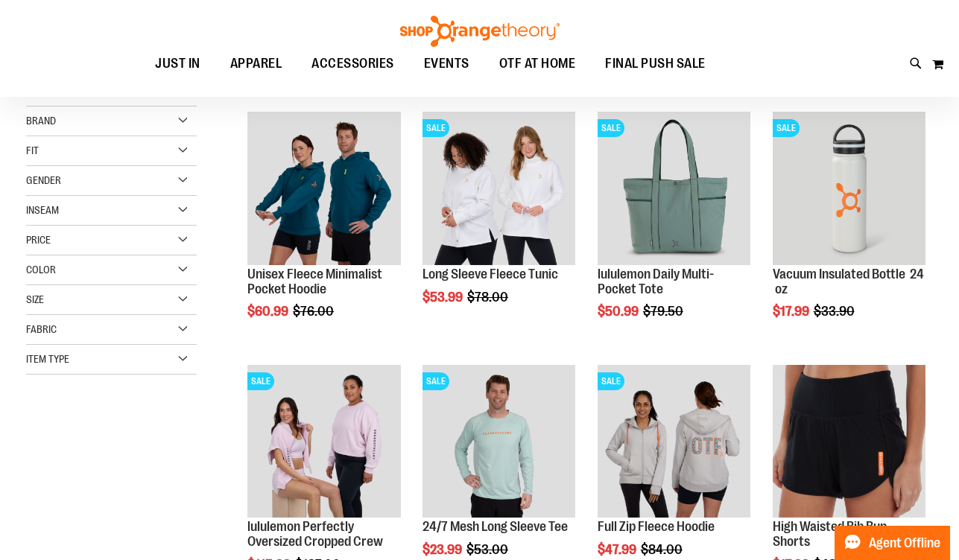 The width and height of the screenshot is (959, 560). Describe the element at coordinates (35, 299) in the screenshot. I see `span: Size` at that location.